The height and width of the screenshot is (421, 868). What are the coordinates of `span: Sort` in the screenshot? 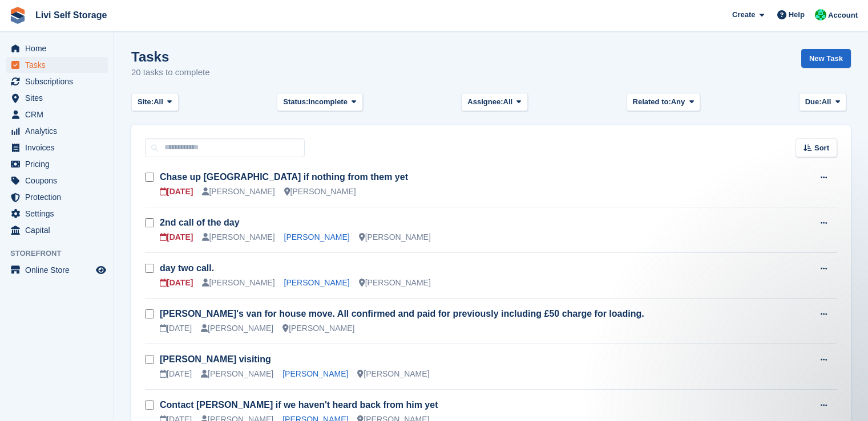 It's located at (821, 148).